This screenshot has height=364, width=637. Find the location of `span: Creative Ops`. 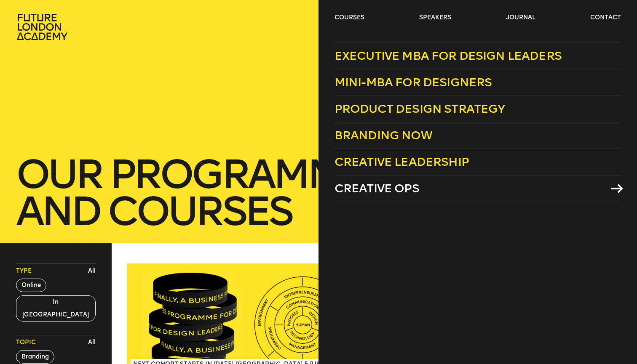

span: Creative Ops is located at coordinates (377, 188).